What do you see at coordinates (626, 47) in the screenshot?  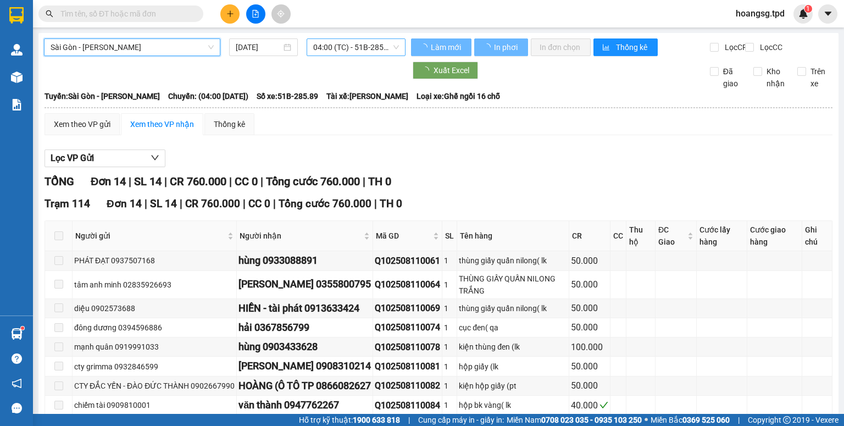 I see `button: bar-chartThống kê` at bounding box center [626, 47].